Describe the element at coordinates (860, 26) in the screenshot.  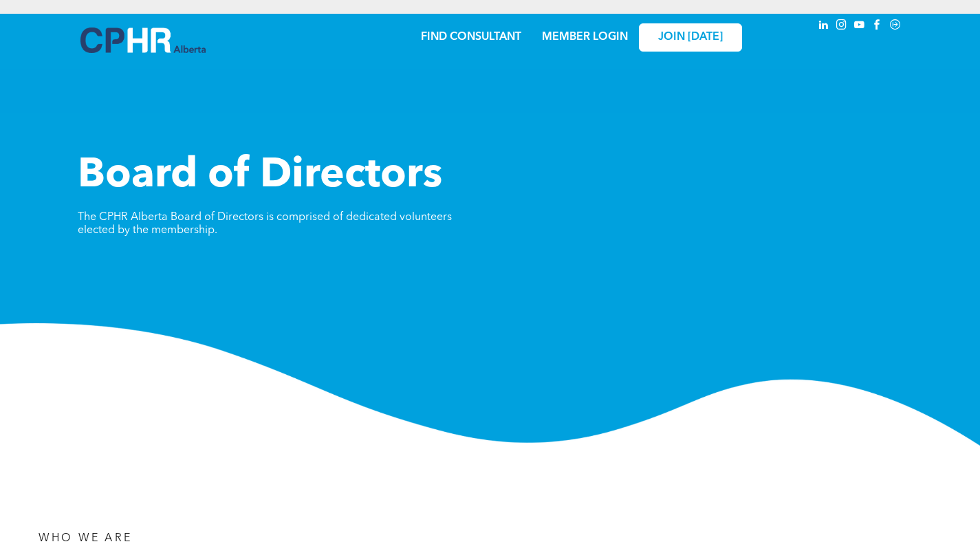
I see `a: youtube` at that location.